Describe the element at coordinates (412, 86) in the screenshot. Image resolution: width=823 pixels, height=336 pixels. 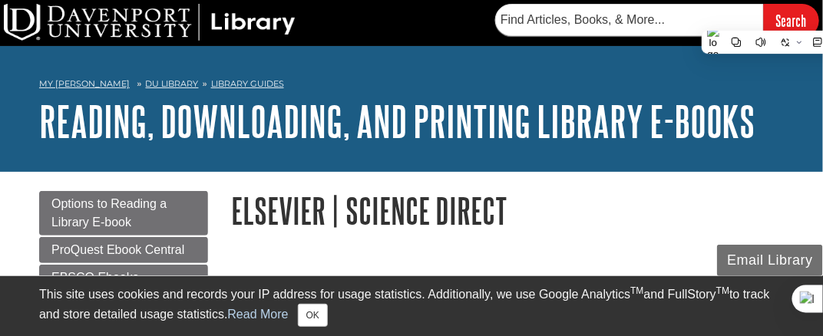
I see `nav: breadcrumb` at that location.